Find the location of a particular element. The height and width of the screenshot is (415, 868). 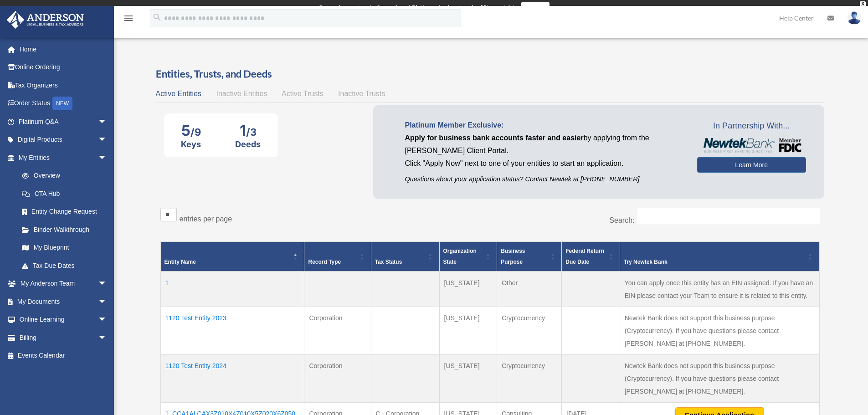

span: Active Entities is located at coordinates (178, 93).